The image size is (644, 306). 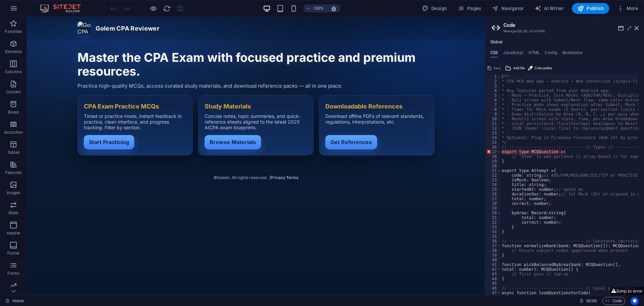 I want to click on div: 13, so click(x=493, y=133).